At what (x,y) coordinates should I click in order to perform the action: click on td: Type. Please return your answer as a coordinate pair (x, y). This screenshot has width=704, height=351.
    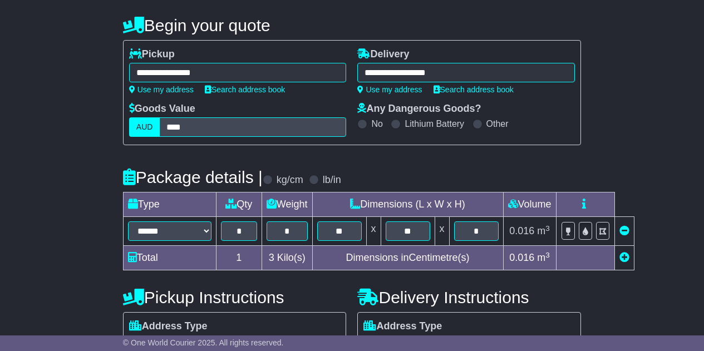
    Looking at the image, I should click on (169, 205).